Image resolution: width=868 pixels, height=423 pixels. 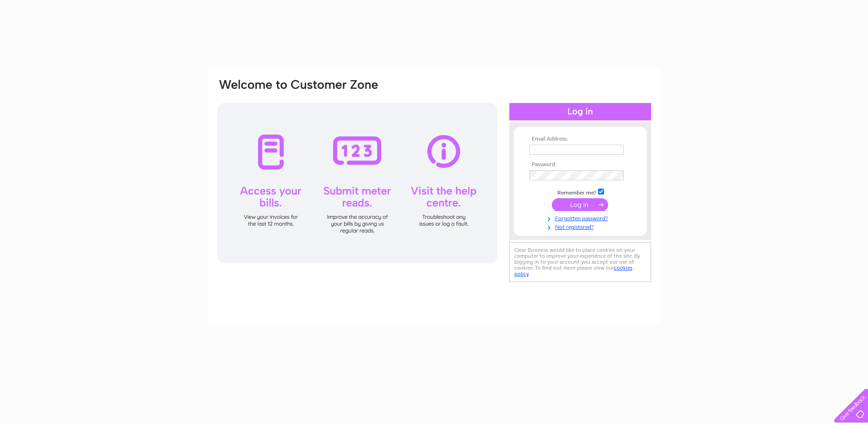 I want to click on th: Password:, so click(x=580, y=165).